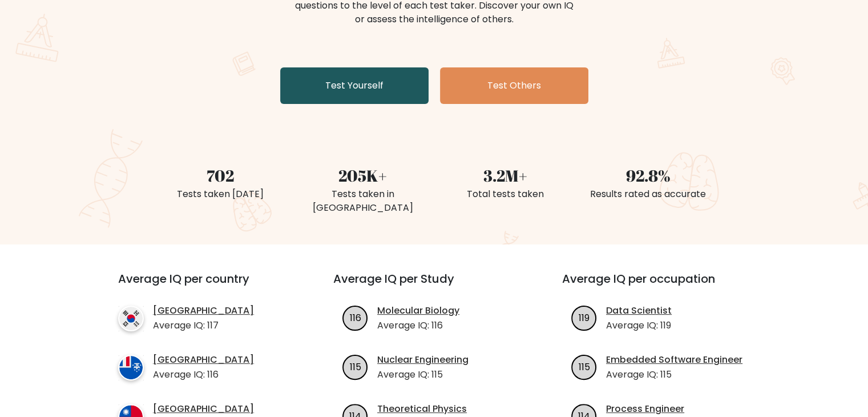  Describe the element at coordinates (354, 86) in the screenshot. I see `a: Test Yourself` at that location.